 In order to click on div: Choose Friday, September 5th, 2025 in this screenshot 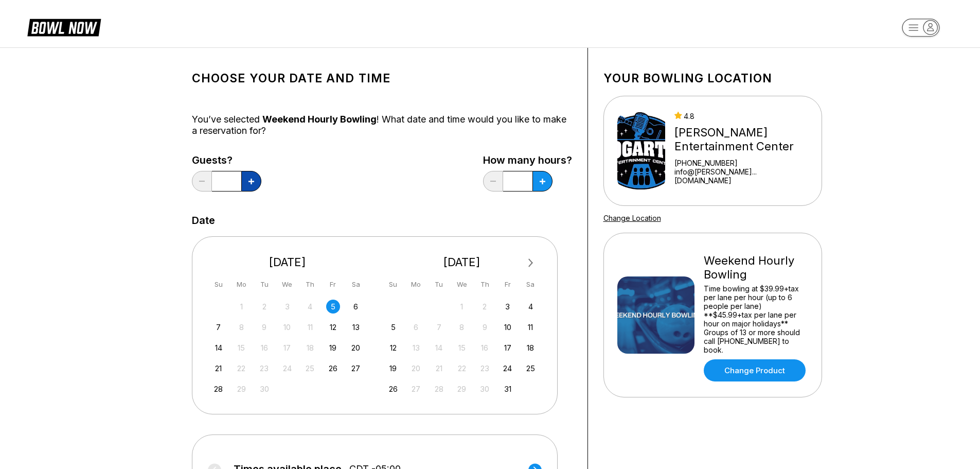, I will do `click(333, 306)`.